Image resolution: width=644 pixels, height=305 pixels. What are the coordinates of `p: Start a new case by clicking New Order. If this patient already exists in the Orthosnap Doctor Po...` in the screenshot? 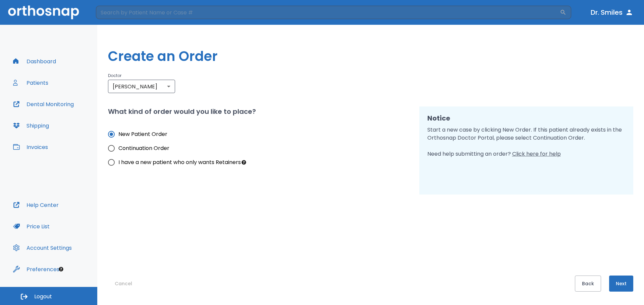 It's located at (526, 142).